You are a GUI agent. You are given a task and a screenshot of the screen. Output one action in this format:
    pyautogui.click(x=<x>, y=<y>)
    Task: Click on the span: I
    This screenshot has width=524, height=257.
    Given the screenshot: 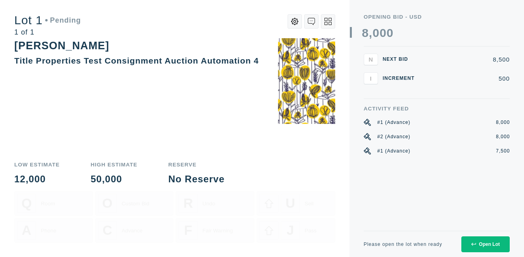 What is the action you would take?
    pyautogui.click(x=371, y=78)
    